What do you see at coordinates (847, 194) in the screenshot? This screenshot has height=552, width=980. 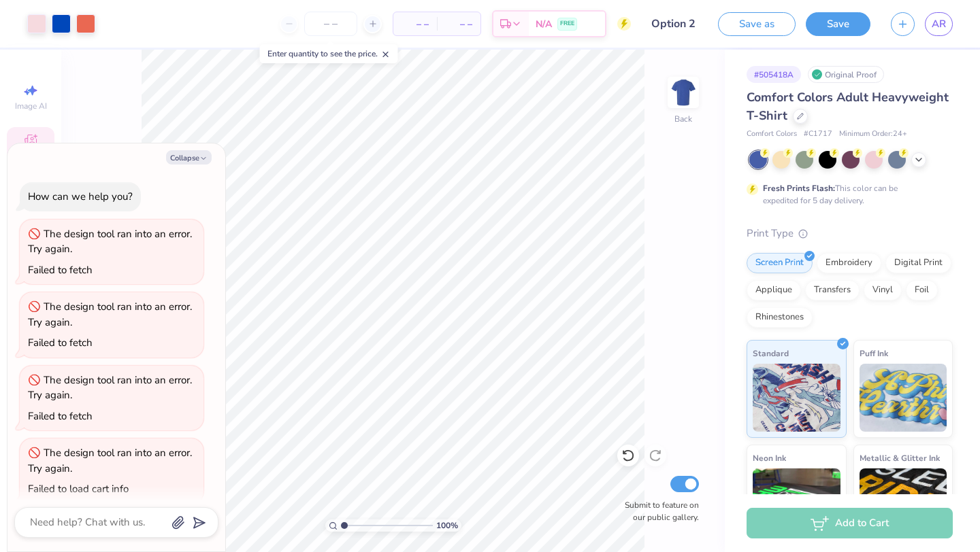 I see `div: This color can be expedited for 5 day delivery.` at bounding box center [847, 194].